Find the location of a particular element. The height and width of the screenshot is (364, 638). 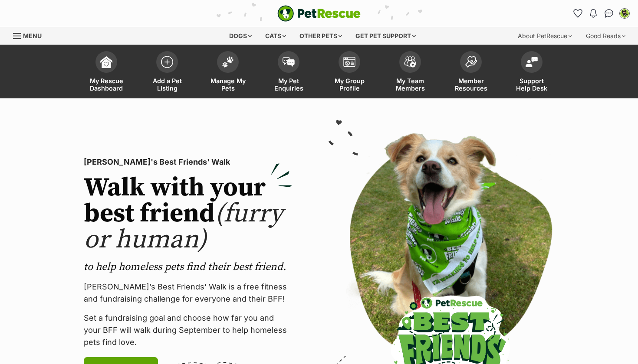

h2: Walk with your best friend is located at coordinates (188, 214).